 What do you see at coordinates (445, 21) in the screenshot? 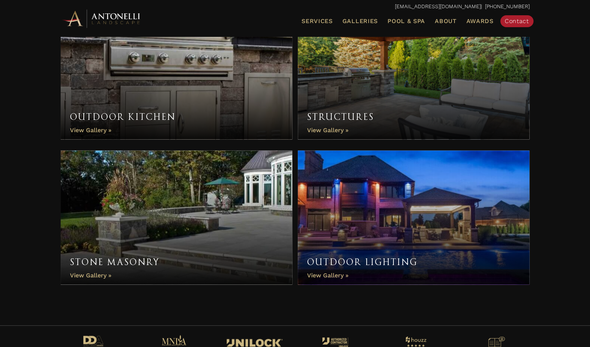
I see `span: About` at bounding box center [445, 21].